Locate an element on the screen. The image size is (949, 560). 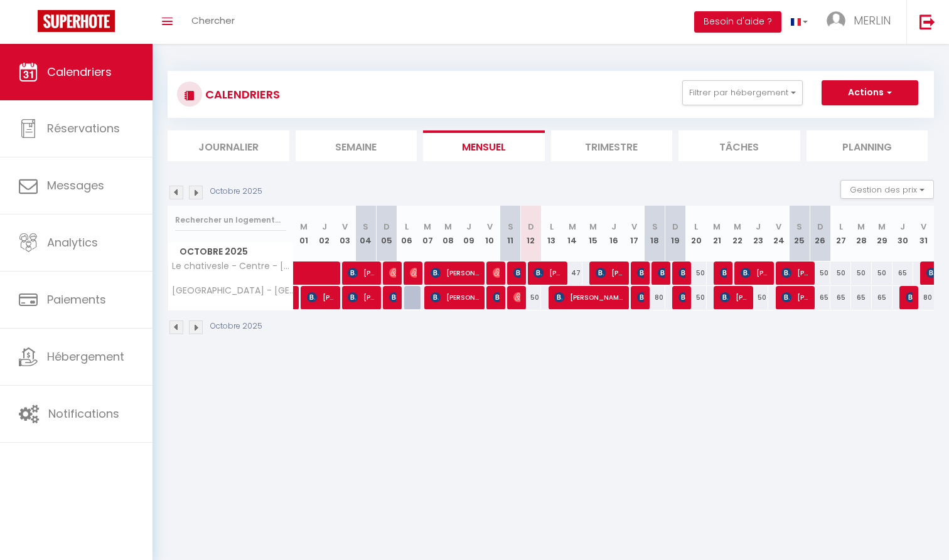
li: Planning is located at coordinates (867, 146).